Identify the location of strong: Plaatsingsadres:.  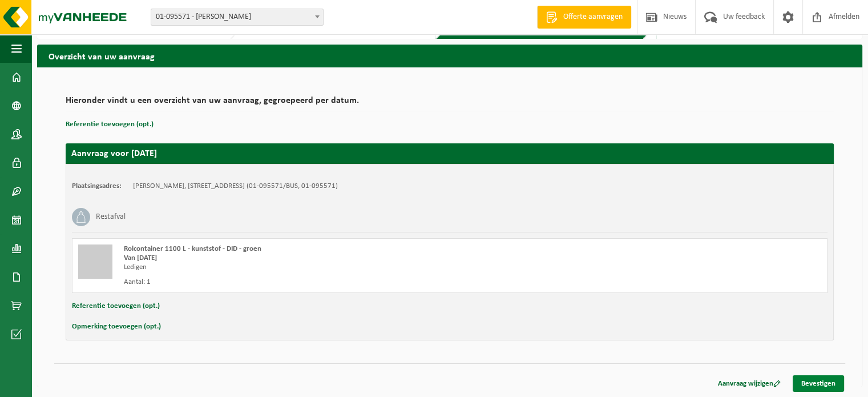
(97, 185).